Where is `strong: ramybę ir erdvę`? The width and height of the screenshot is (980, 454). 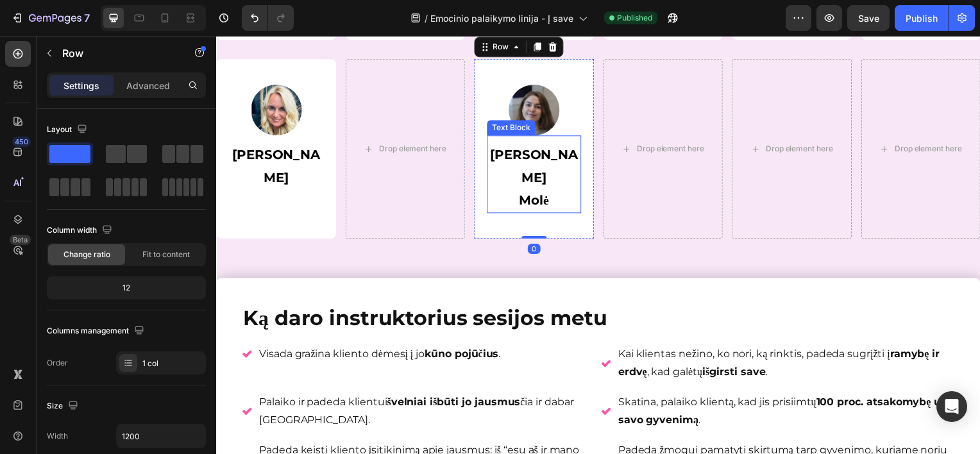
strong: ramybę ir erdvę is located at coordinates (567, 329).